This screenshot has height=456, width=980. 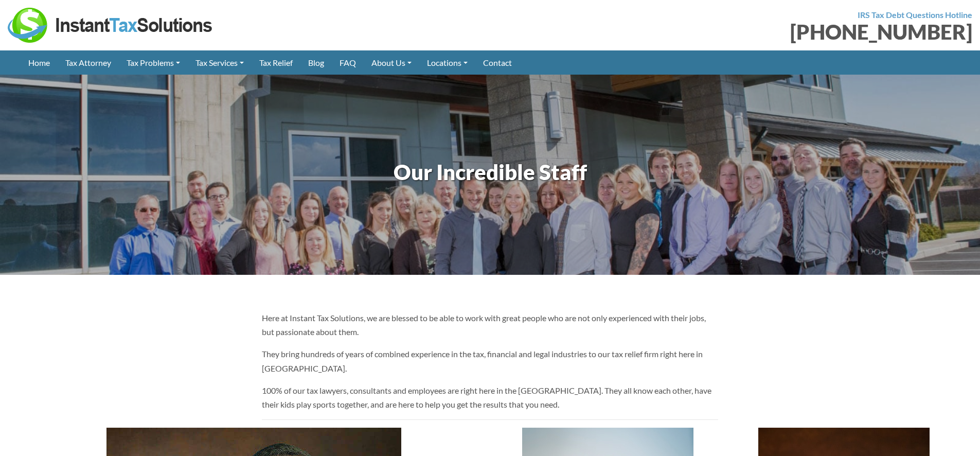 I want to click on p: Here at Instant Tax Solutions, we are blessed to be able to work with great people who are not on..., so click(x=490, y=325).